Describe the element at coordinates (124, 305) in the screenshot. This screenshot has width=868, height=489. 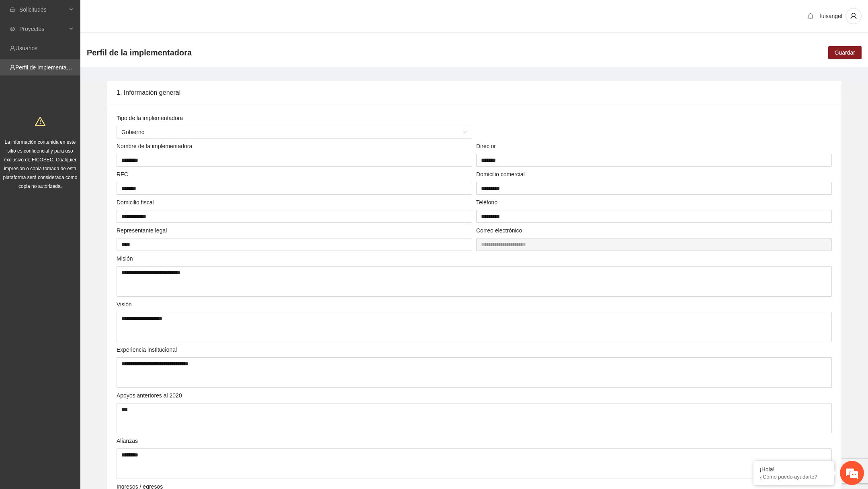
I see `label: Visión` at that location.